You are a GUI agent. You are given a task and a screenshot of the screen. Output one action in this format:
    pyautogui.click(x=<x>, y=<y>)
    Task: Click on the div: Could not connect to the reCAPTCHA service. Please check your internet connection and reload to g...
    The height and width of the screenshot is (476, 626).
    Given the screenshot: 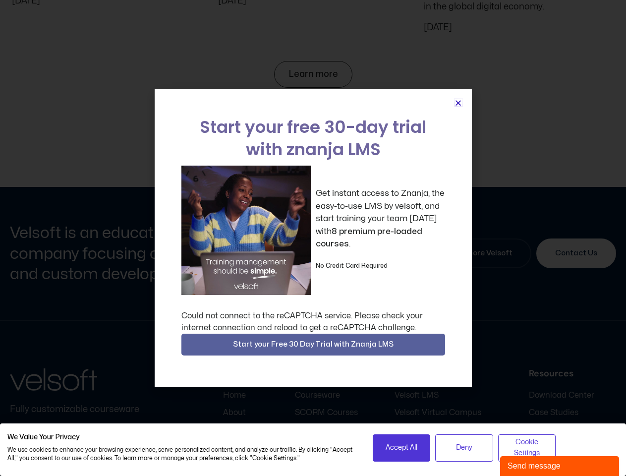 What is the action you would take?
    pyautogui.click(x=313, y=322)
    